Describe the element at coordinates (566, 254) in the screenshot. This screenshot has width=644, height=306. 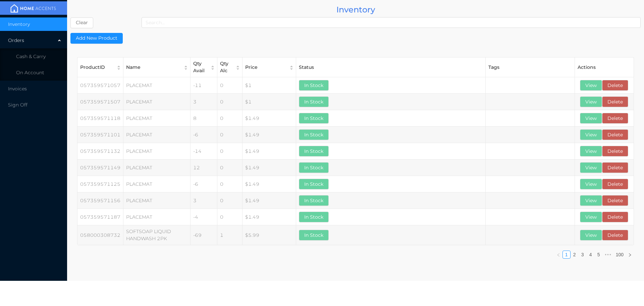
I see `li: 1` at that location.